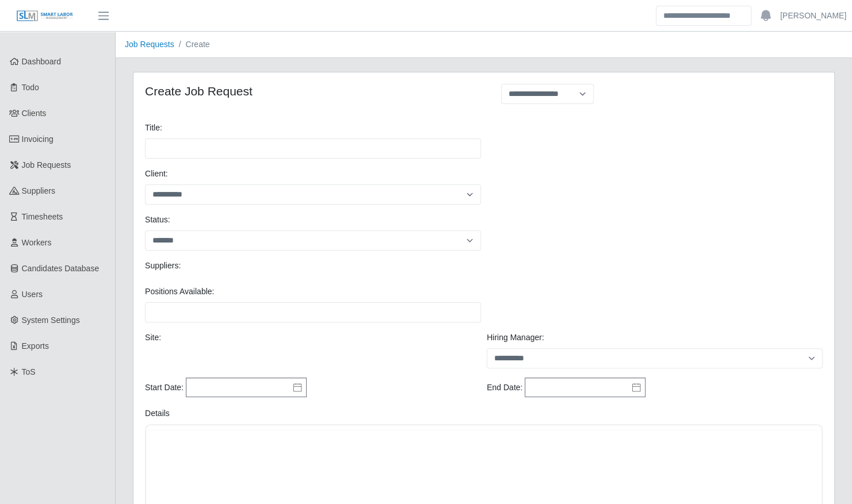  I want to click on label: Title:, so click(154, 127).